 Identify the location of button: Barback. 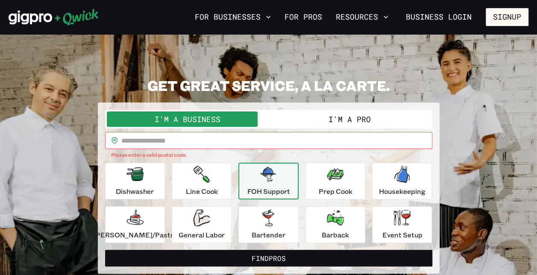
(335, 225).